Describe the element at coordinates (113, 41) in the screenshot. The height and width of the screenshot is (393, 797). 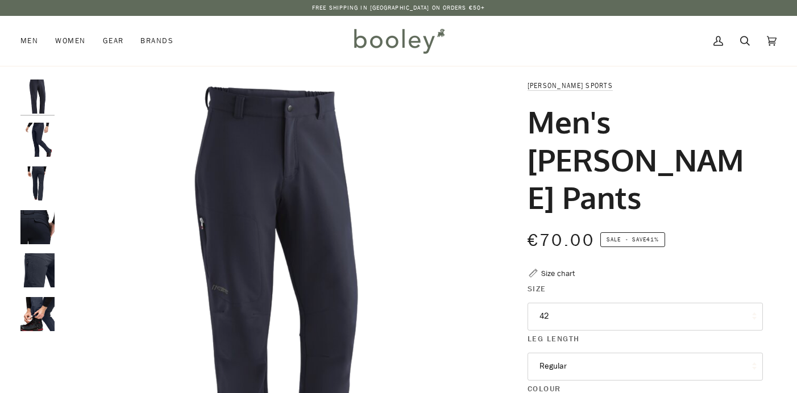
I see `span: Gear` at that location.